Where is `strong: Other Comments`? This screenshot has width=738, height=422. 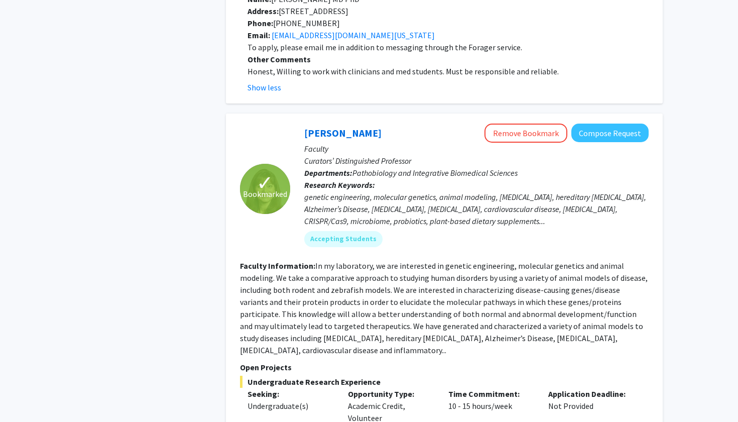
strong: Other Comments is located at coordinates (279, 59).